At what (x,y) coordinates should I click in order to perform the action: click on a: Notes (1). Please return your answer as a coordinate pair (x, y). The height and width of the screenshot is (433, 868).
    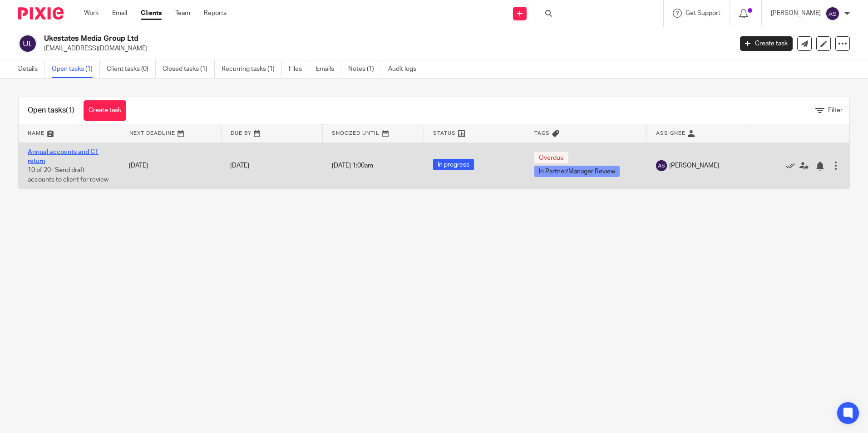
    Looking at the image, I should click on (364, 69).